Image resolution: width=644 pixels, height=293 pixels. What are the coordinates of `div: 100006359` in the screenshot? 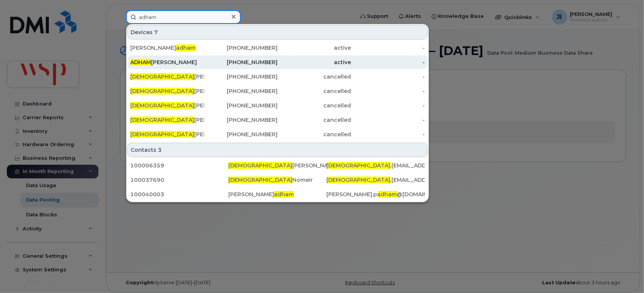 It's located at (179, 165).